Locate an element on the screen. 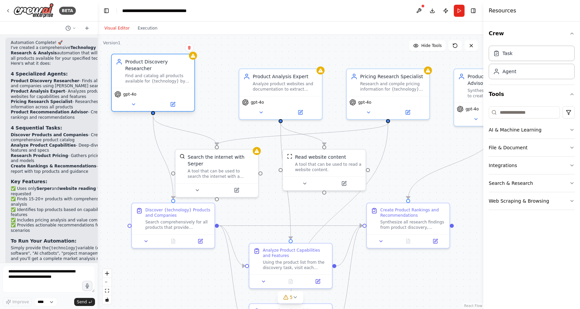 The width and height of the screenshot is (580, 309). div: Using the product list from the discovery task, visit each product's website to analyze their cap... is located at coordinates (295, 265).